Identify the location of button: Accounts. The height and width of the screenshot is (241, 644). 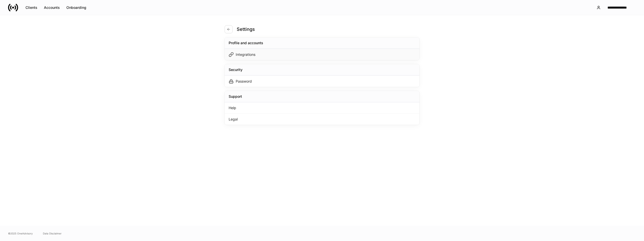
(52, 8).